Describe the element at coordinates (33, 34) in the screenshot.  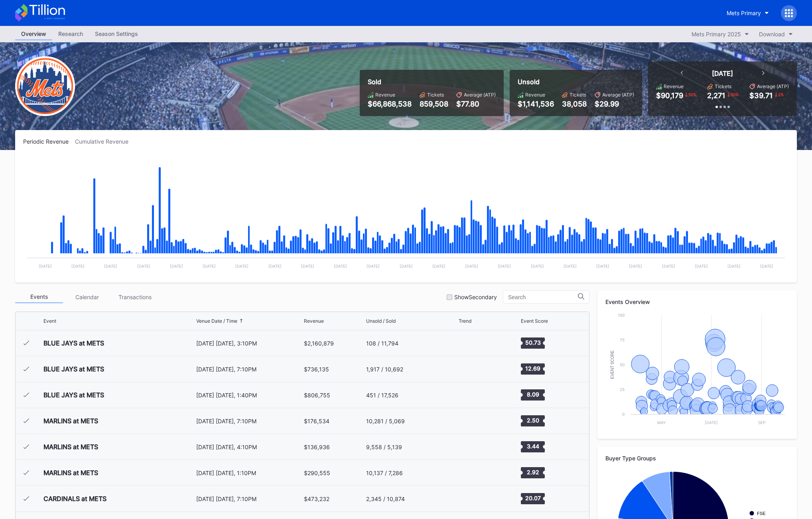
I see `a: Overview` at that location.